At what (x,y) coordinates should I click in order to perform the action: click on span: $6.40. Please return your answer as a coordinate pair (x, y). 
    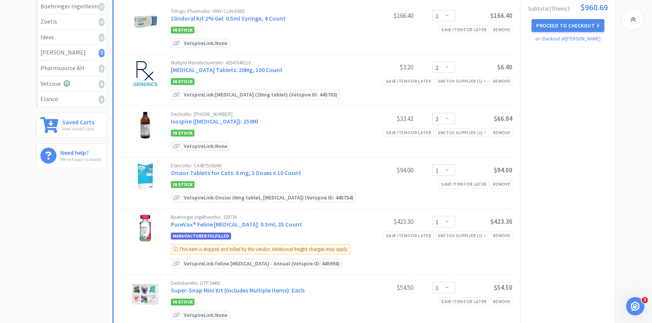
    Looking at the image, I should click on (505, 67).